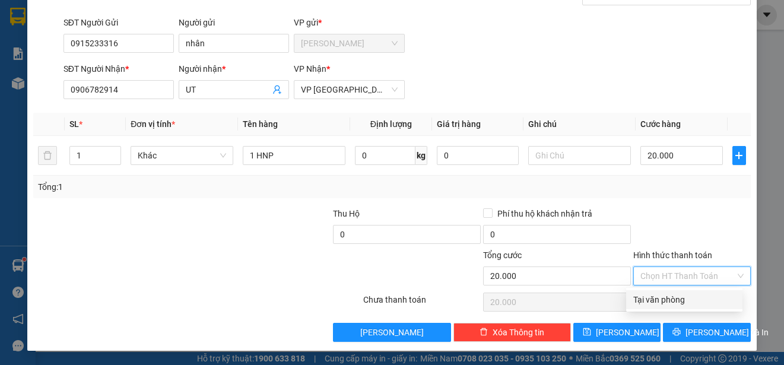 This screenshot has width=784, height=365. What do you see at coordinates (294, 155) in the screenshot?
I see `input: VD: Bàn, Ghế` at bounding box center [294, 155].